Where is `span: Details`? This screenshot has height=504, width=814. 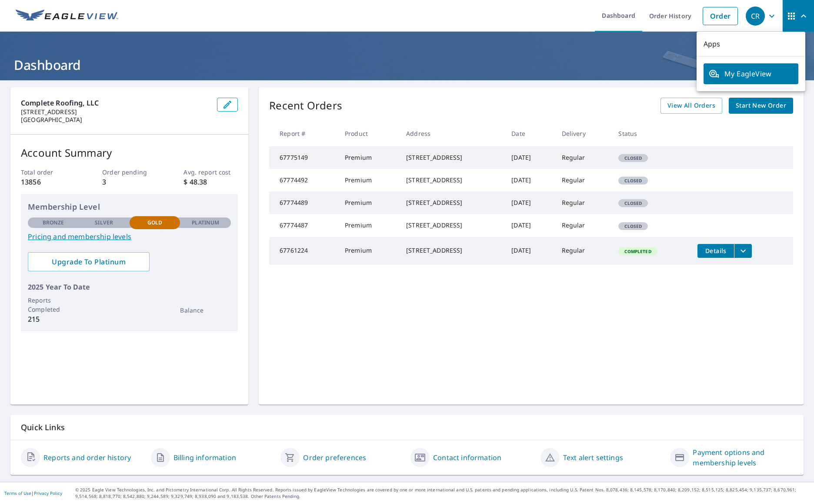 span: Details is located at coordinates (716, 251).